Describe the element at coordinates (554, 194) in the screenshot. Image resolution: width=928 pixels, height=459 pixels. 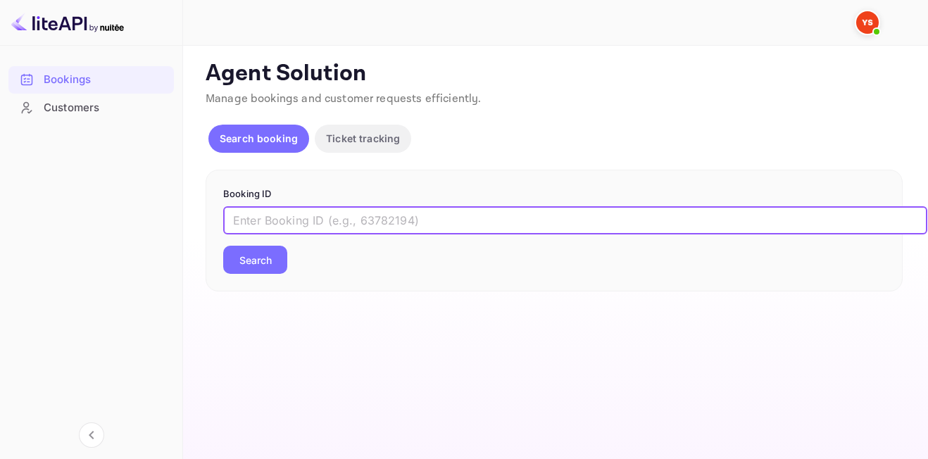
I see `p: Booking ID` at that location.